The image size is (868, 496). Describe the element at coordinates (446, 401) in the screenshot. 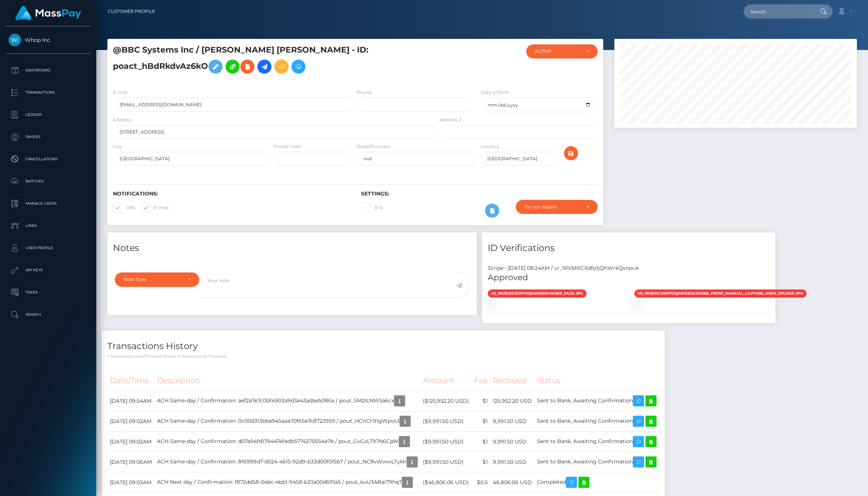

I see `td: ($125,952.20 USD)` at that location.